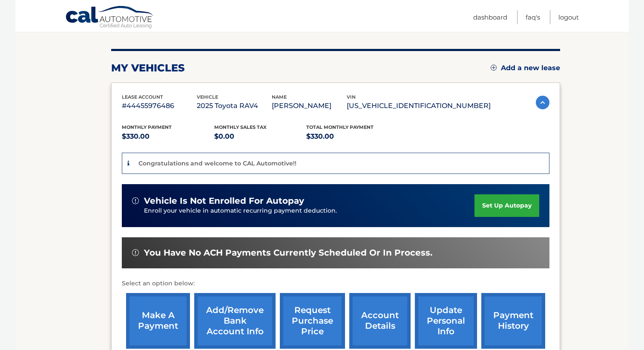  What do you see at coordinates (158, 321) in the screenshot?
I see `a: make a payment` at bounding box center [158, 321].